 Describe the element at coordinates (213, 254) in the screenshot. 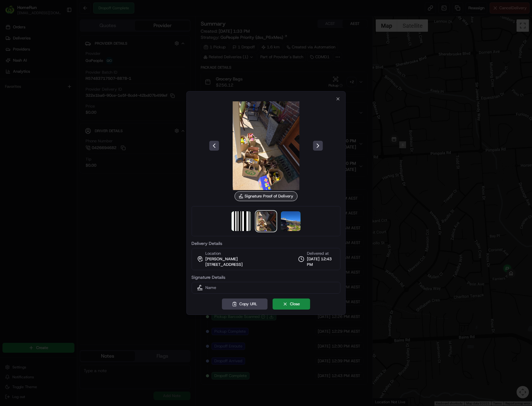

I see `span: Location` at that location.